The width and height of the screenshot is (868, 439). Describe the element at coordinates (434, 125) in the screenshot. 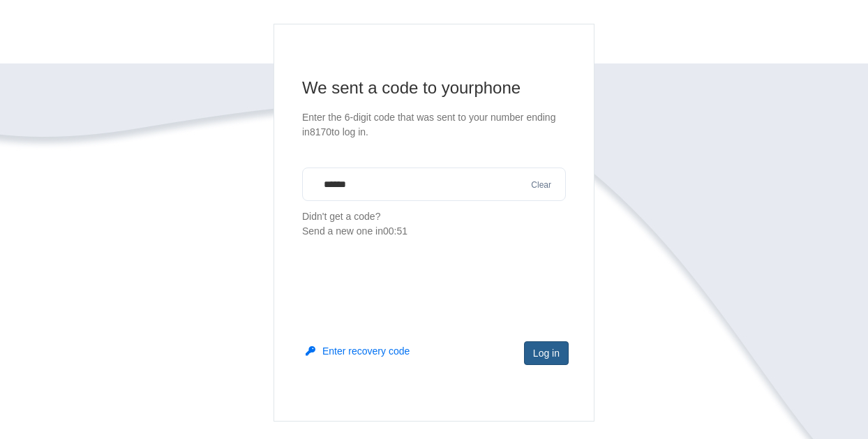

I see `p: Enter the 6-digit code that was sent to your number ending in 8170 to log in.` at that location.